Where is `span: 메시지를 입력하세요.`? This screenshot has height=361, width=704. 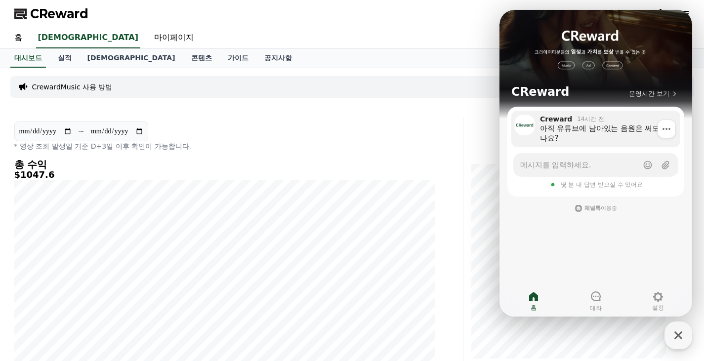 span: 메시지를 입력하세요. is located at coordinates (56, 155).